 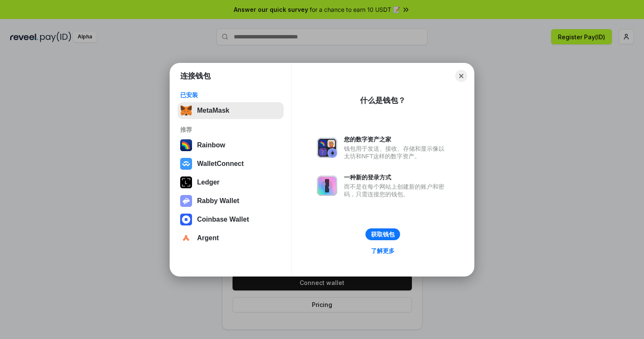 What do you see at coordinates (231, 130) in the screenshot?
I see `div: 推荐` at bounding box center [231, 130].